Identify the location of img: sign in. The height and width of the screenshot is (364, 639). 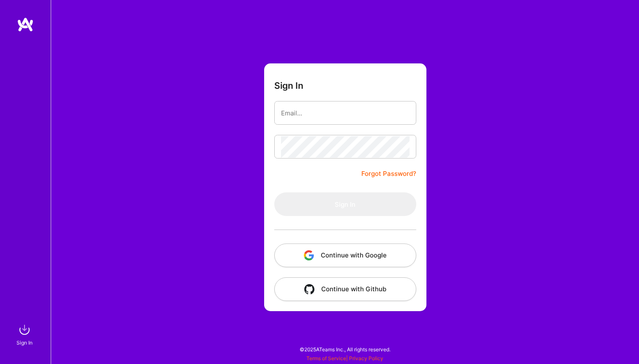
(24, 330).